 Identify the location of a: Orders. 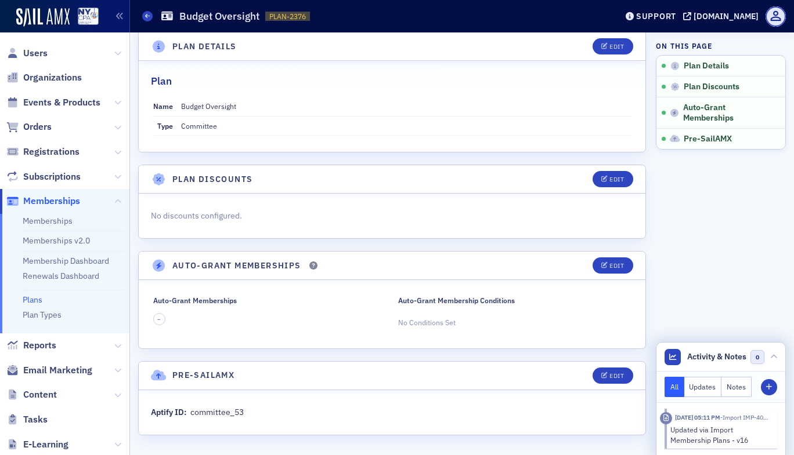
(29, 127).